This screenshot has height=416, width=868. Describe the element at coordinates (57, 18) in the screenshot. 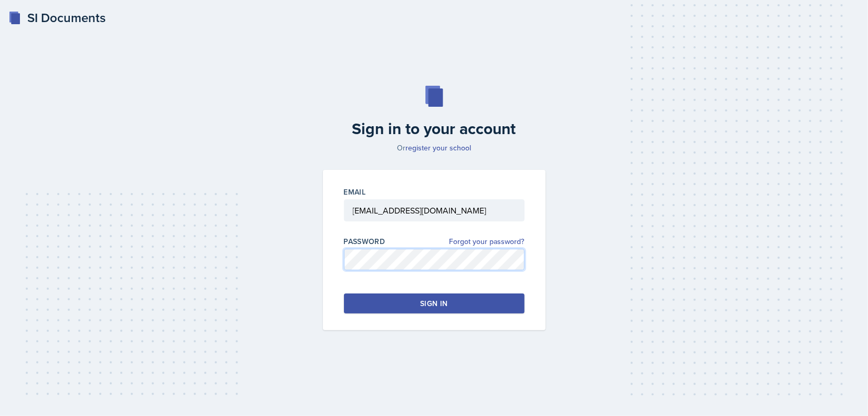

I see `a: SI Documents` at that location.